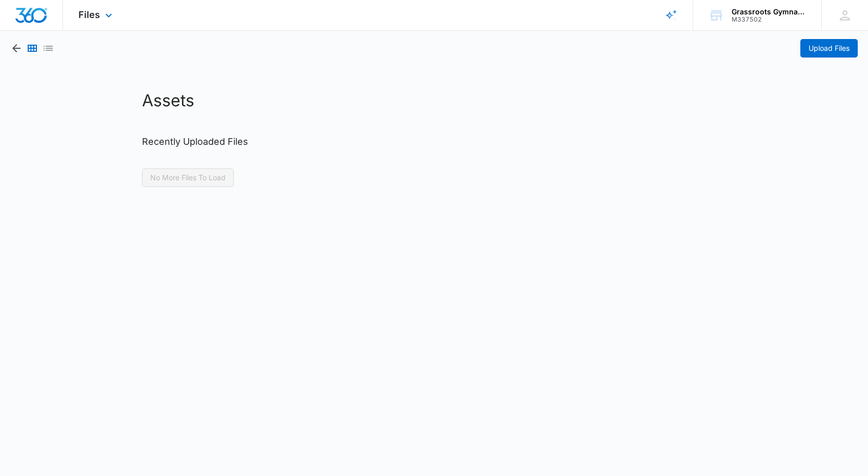  What do you see at coordinates (434, 100) in the screenshot?
I see `h1: Assets` at bounding box center [434, 100].